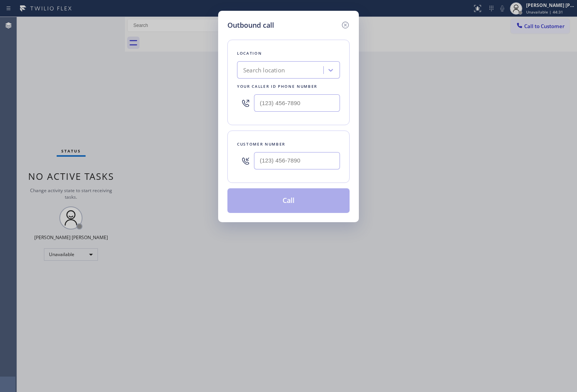  Describe the element at coordinates (288, 86) in the screenshot. I see `div: Your caller id phone number` at that location.